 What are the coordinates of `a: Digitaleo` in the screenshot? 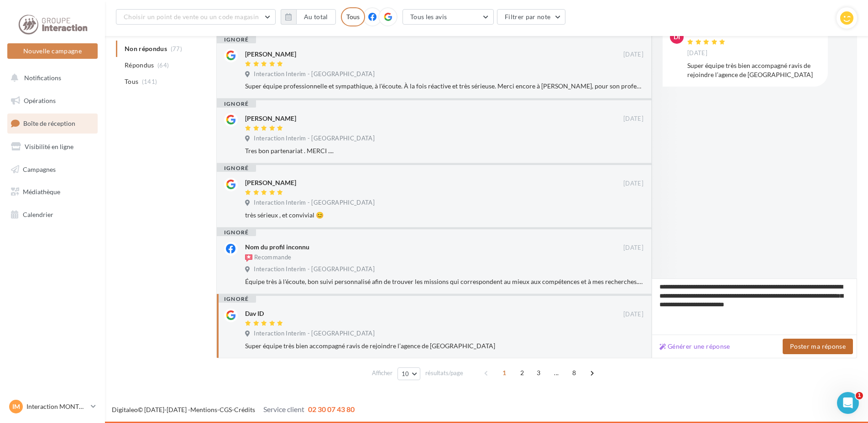 It's located at (124, 409).